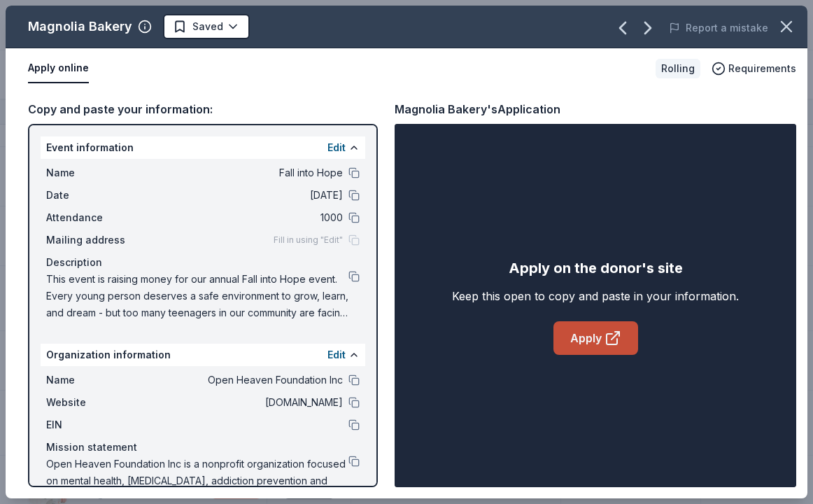 The width and height of the screenshot is (813, 504). Describe the element at coordinates (93, 425) in the screenshot. I see `span: EIN` at that location.